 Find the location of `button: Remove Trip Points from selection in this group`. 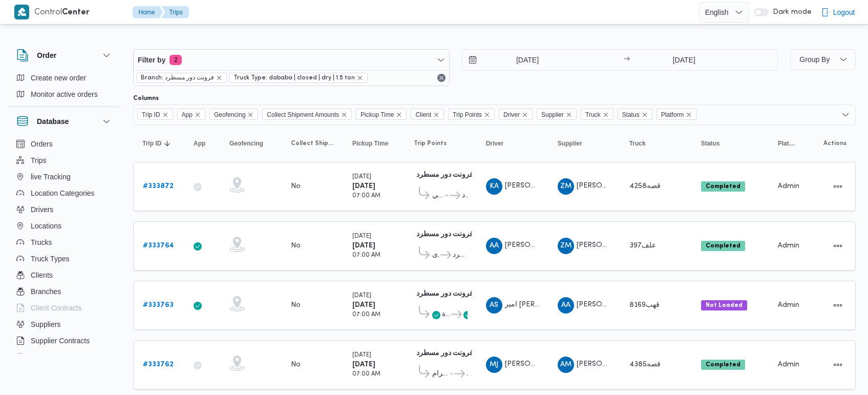

button: Remove Trip Points from selection in this group is located at coordinates (486, 115).